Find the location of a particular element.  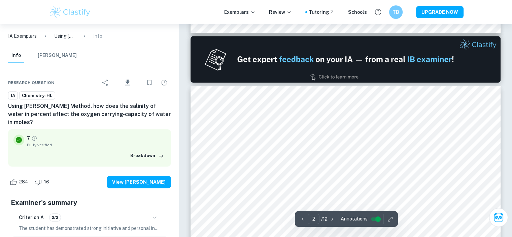

p: 7 is located at coordinates (28, 138).